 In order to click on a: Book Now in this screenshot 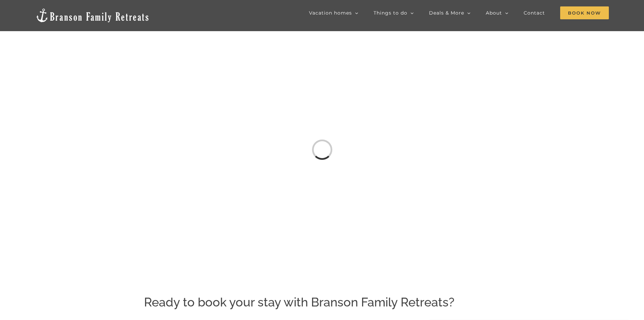, I will do `click(584, 13)`.